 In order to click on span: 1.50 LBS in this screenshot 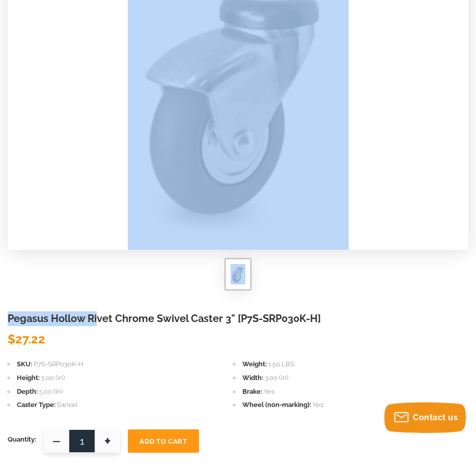, I will do `click(281, 364)`.